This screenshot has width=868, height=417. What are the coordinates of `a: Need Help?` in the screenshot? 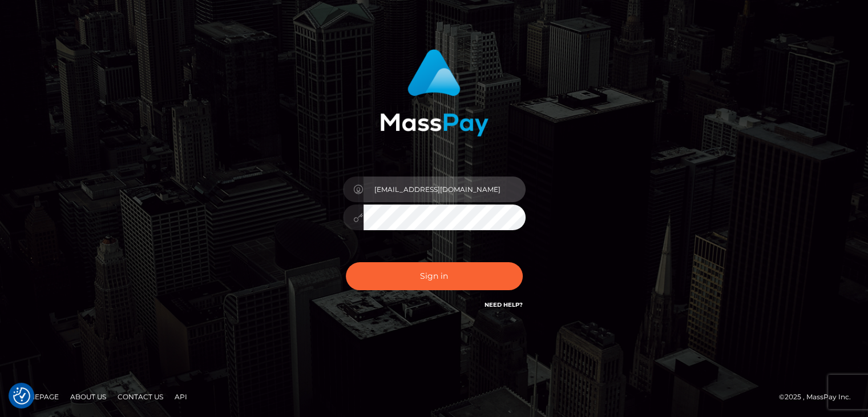 It's located at (503, 304).